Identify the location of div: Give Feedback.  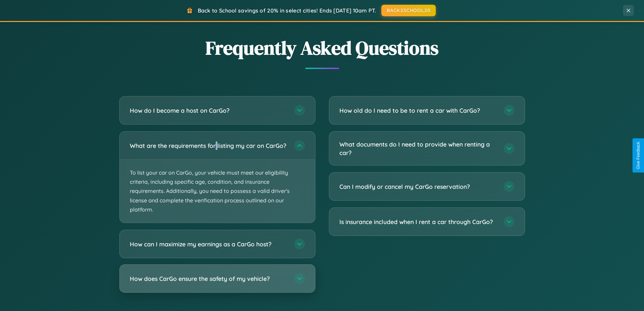
(638, 155).